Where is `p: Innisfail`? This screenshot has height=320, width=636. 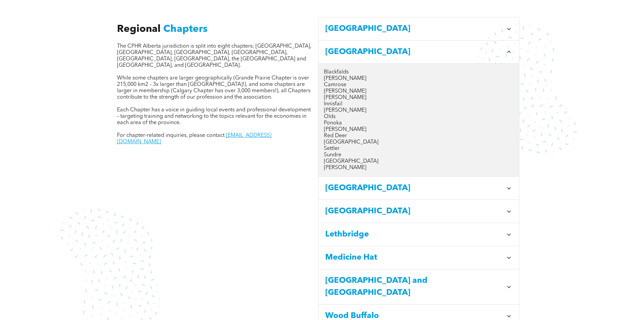 p: Innisfail is located at coordinates (419, 104).